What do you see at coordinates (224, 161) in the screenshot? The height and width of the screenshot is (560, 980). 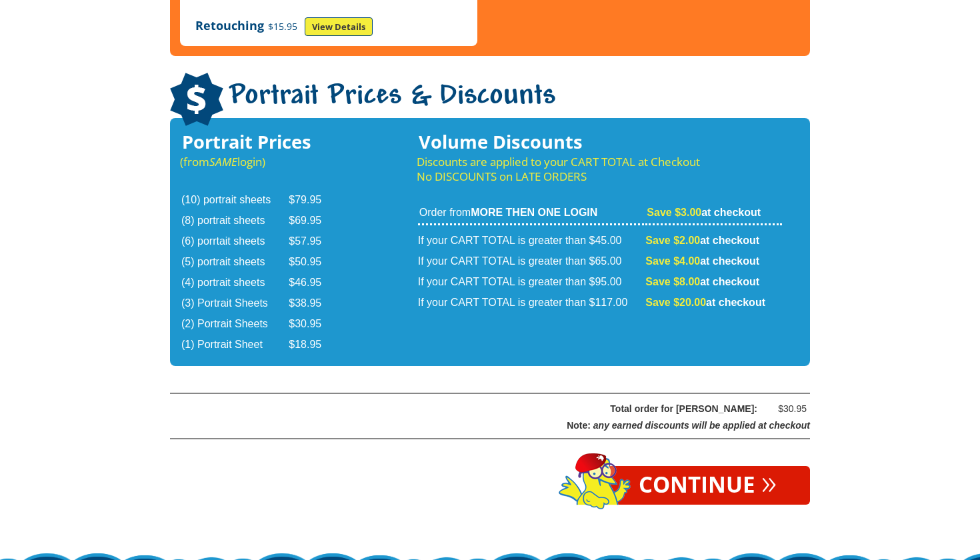 I see `em: SAME` at bounding box center [224, 161].